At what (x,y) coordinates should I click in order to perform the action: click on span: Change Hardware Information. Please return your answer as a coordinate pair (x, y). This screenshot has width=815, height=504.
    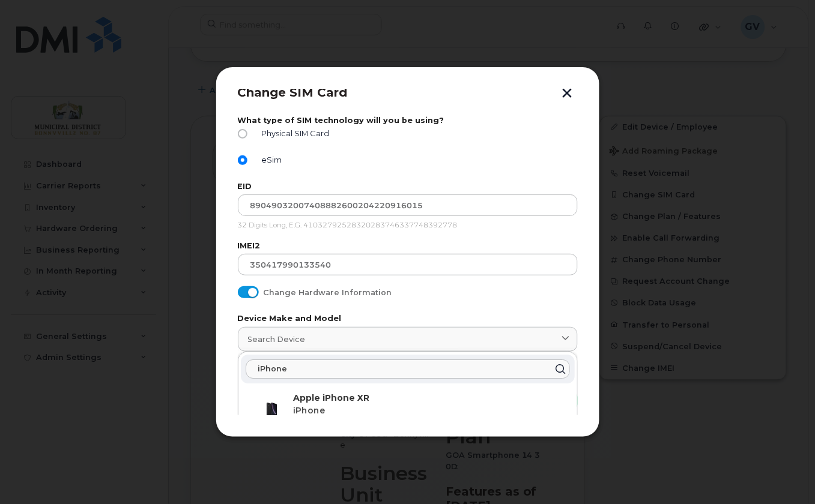
    Looking at the image, I should click on (328, 292).